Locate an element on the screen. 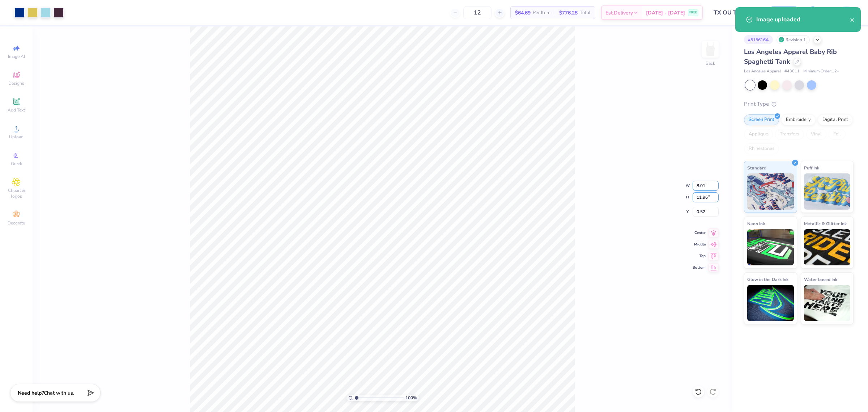 This screenshot has width=868, height=412. div: Print Type is located at coordinates (798, 104).